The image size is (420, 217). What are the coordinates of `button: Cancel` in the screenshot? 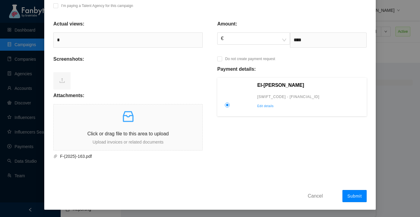 It's located at (315, 195).